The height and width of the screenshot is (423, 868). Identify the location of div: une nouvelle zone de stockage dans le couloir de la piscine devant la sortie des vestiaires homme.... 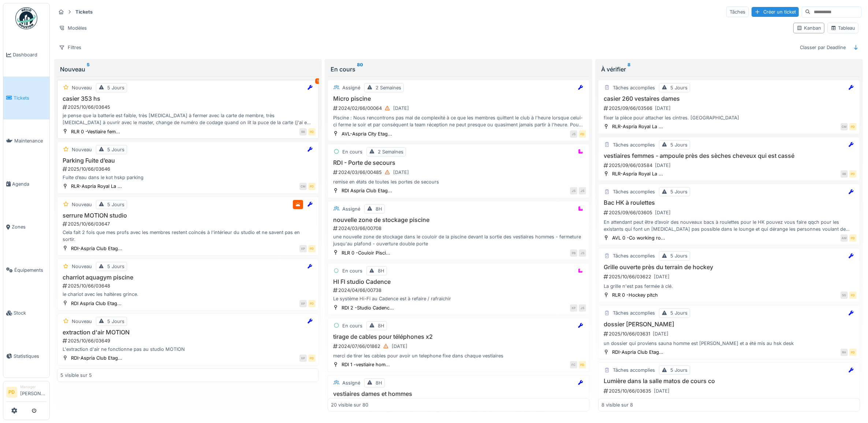
(459, 241).